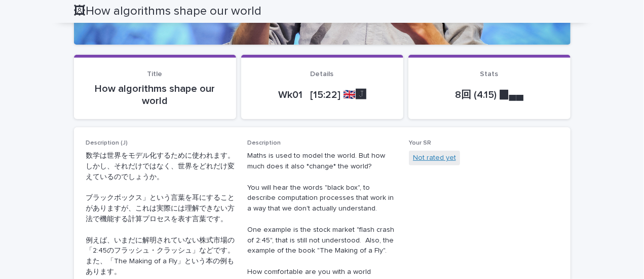 Image resolution: width=644 pixels, height=279 pixels. I want to click on span: Title, so click(155, 74).